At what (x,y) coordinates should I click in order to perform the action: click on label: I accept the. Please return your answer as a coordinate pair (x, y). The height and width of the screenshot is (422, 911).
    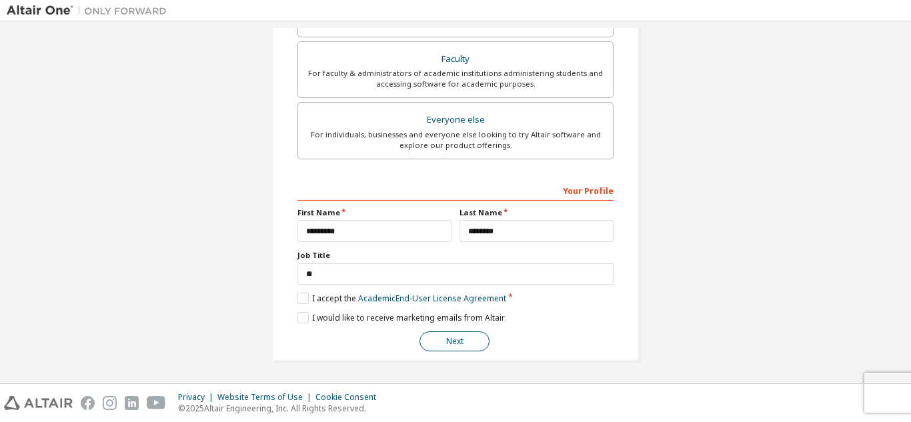
    Looking at the image, I should click on (401, 298).